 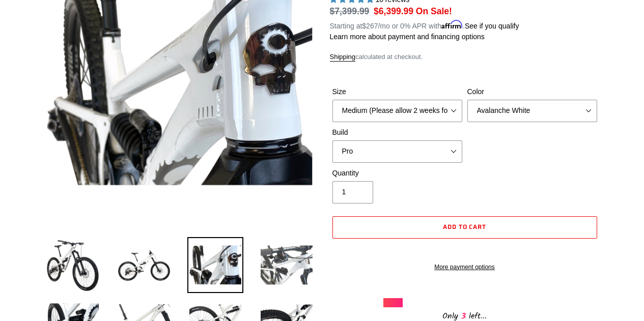 What do you see at coordinates (434, 11) in the screenshot?
I see `span: On Sale!` at bounding box center [434, 11].